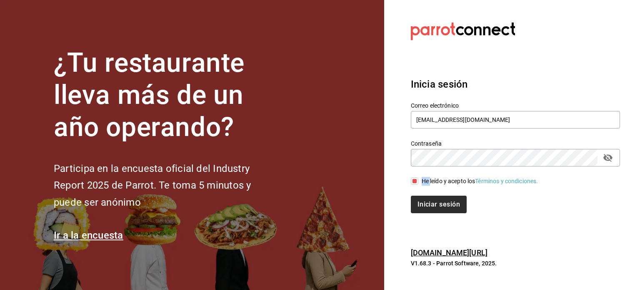 The width and height of the screenshot is (640, 290). I want to click on label: Correo electrónico, so click(516, 105).